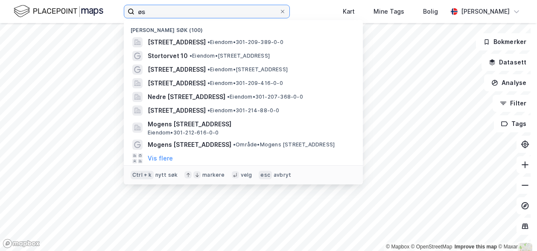 Image resolution: width=537 pixels, height=251 pixels. I want to click on div: velg, so click(246, 175).